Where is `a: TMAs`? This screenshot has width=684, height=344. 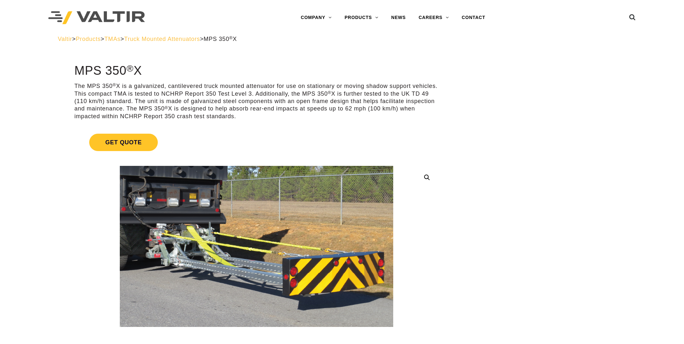
a: TMAs is located at coordinates (112, 39).